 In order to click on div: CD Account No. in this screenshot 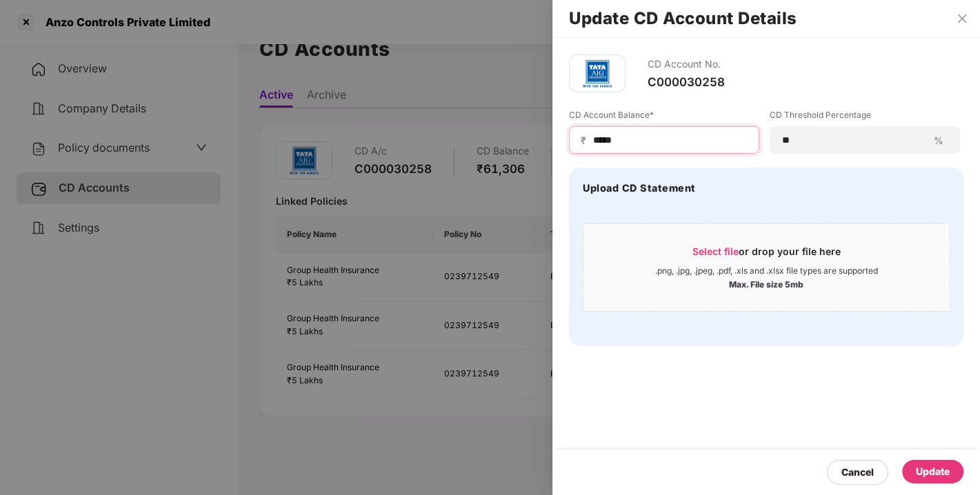, I will do `click(686, 64)`.